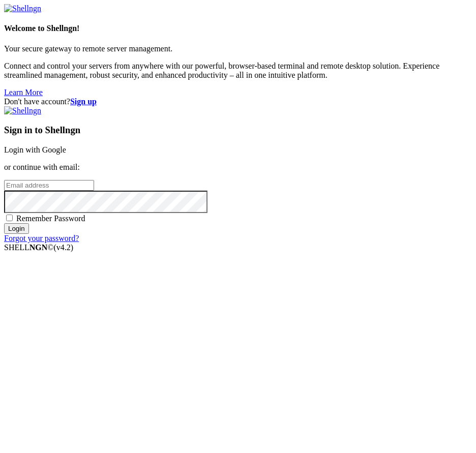  Describe the element at coordinates (49, 186) in the screenshot. I see `input: Email address` at that location.